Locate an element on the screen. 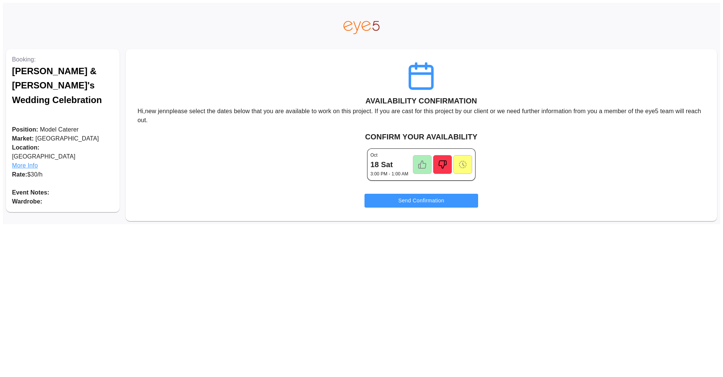  p: Oct is located at coordinates (374, 155).